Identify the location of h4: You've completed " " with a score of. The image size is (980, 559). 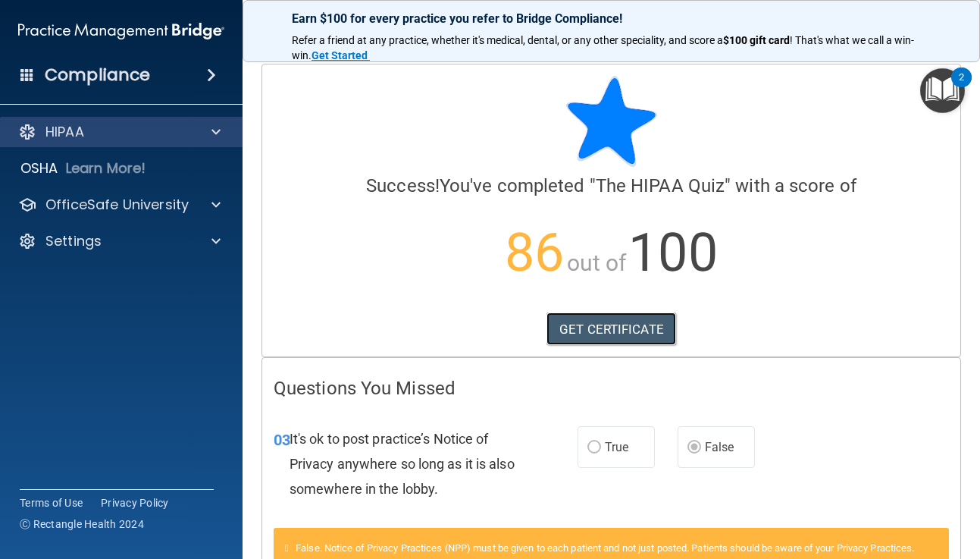
(611, 186).